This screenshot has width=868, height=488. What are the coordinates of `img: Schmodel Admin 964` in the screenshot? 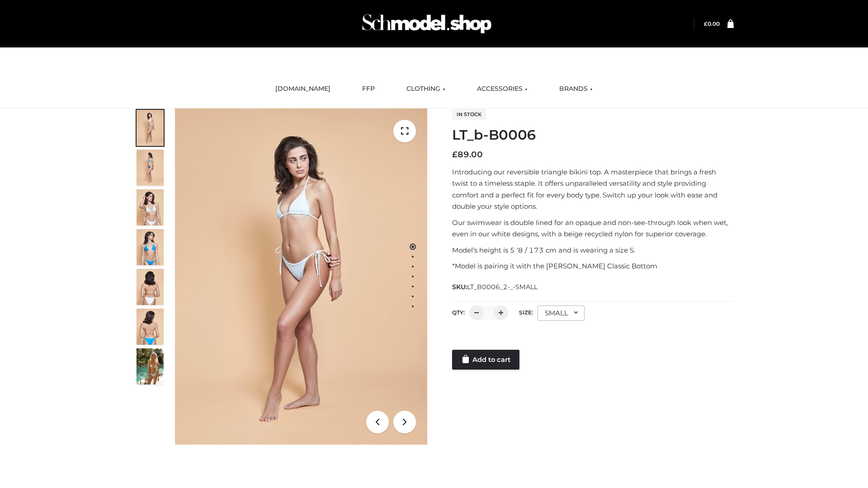 It's located at (427, 23).